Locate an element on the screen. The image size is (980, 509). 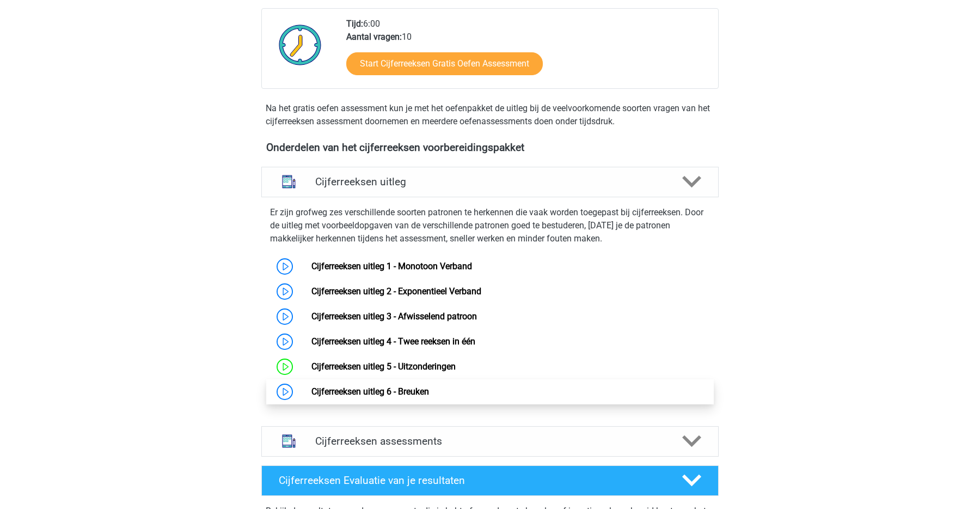
img: Klok is located at coordinates (300, 45).